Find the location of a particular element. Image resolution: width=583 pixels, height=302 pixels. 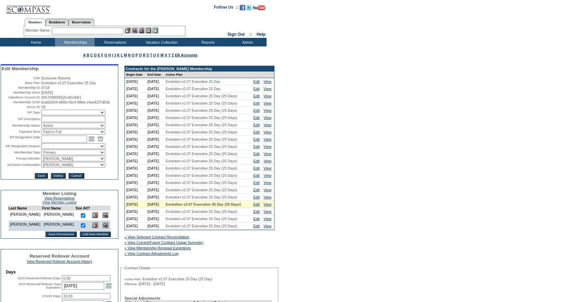

td: Follow Us :: is located at coordinates (226, 8).